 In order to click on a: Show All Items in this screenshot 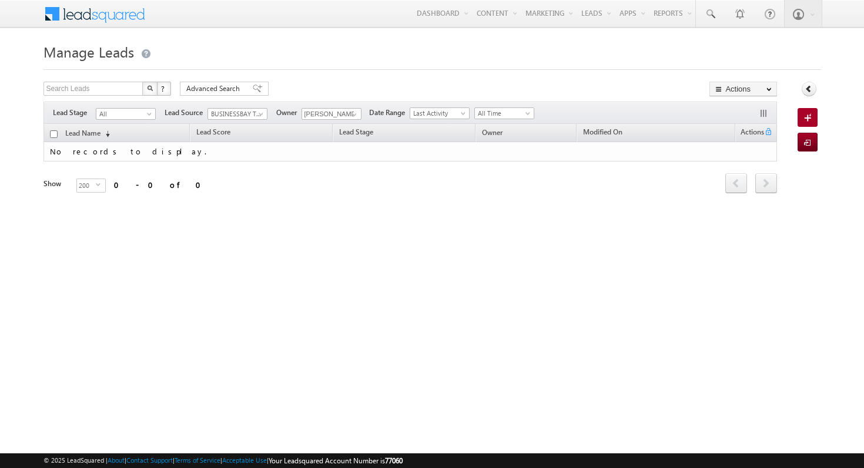, I will do `click(353, 115)`.